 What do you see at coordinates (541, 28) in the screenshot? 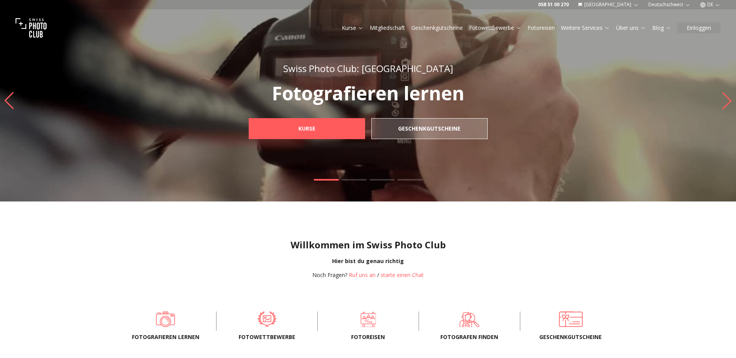
I see `button: Fotoreisen` at bounding box center [541, 28].